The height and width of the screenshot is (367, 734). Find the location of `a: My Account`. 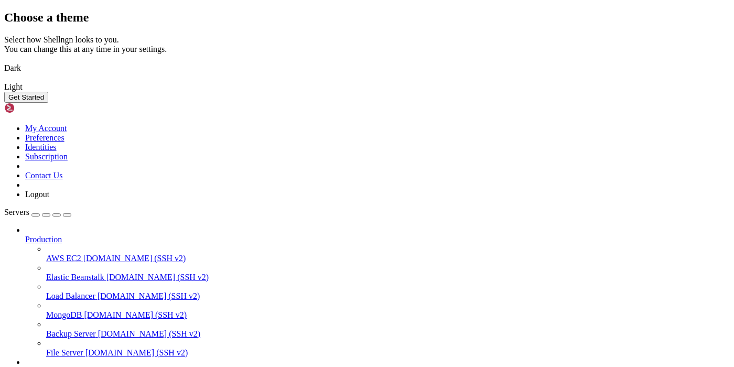

a: My Account is located at coordinates (46, 128).